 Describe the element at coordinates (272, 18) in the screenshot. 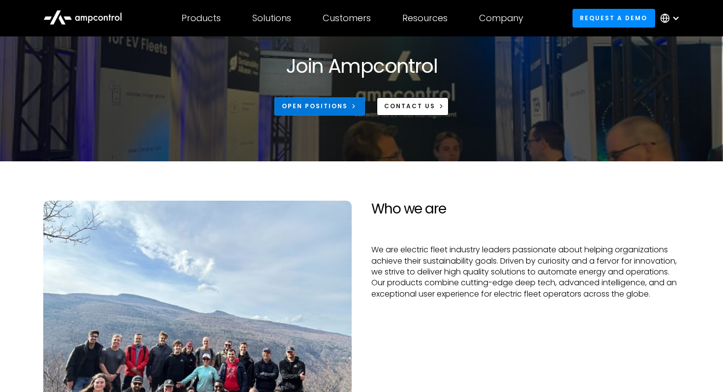

I see `div: Solutions` at that location.